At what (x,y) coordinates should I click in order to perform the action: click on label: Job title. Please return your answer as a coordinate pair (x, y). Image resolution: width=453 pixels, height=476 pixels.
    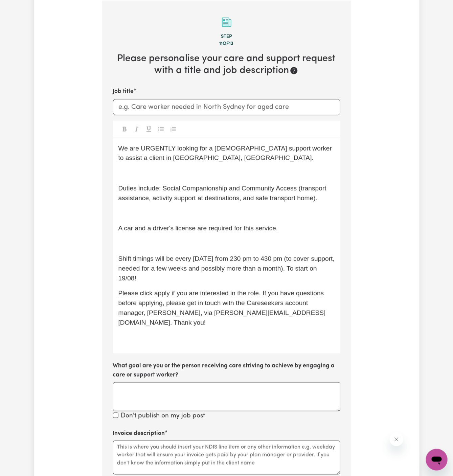
    Looking at the image, I should click on (123, 92).